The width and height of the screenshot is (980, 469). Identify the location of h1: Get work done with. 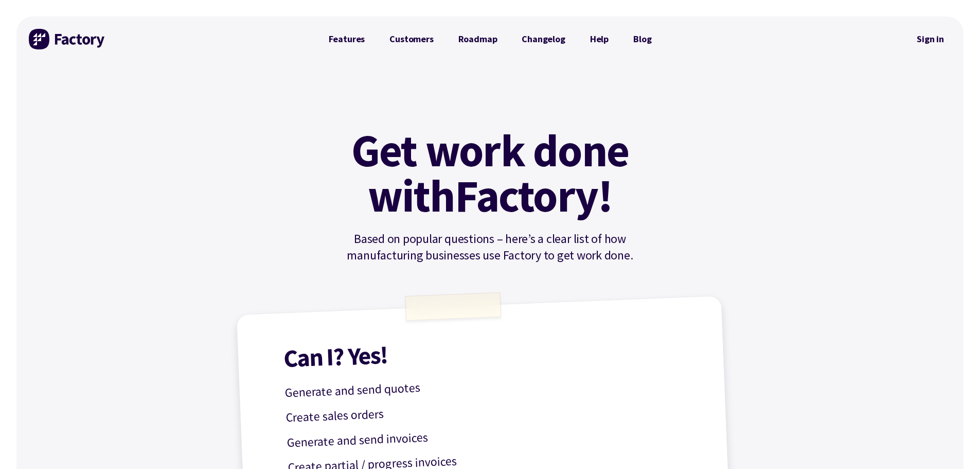
(490, 173).